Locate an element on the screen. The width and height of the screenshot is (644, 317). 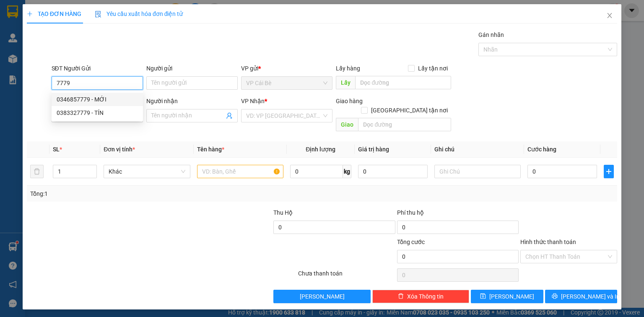
span: Thu Hộ is located at coordinates (283, 213).